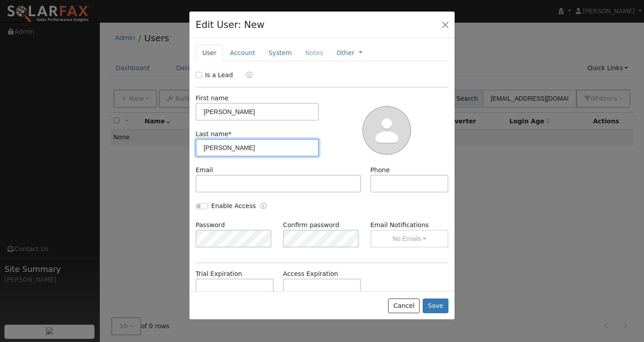 The image size is (644, 342). What do you see at coordinates (230, 134) in the screenshot?
I see `span: Required` at bounding box center [230, 134].